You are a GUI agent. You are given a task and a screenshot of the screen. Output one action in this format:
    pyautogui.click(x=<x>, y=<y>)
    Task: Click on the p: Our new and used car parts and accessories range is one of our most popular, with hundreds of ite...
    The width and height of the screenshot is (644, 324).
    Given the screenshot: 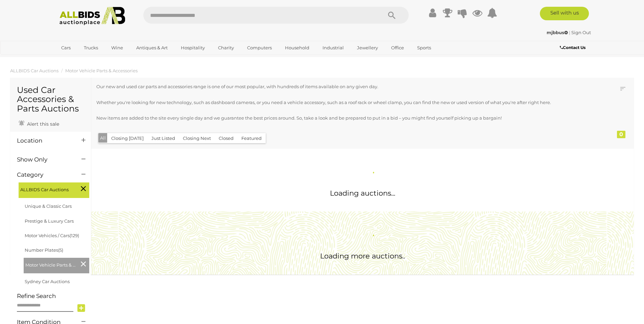 What is the action you would take?
    pyautogui.click(x=338, y=103)
    